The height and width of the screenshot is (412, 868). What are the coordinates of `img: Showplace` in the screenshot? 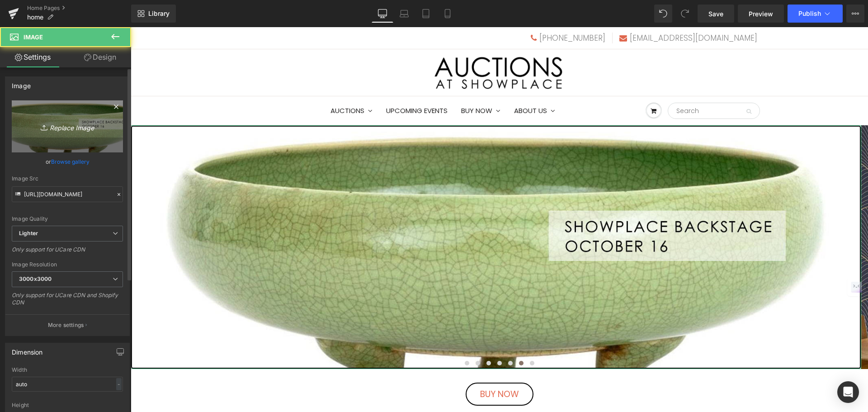 It's located at (369, 45).